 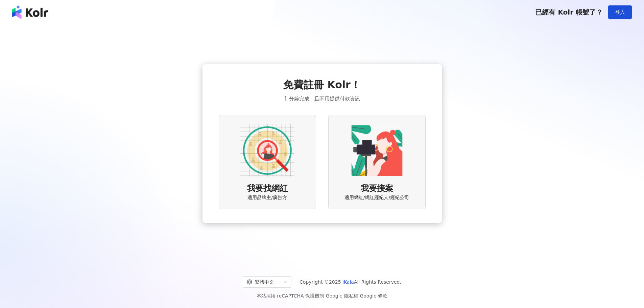 What do you see at coordinates (621, 12) in the screenshot?
I see `button: 登入` at bounding box center [621, 12].